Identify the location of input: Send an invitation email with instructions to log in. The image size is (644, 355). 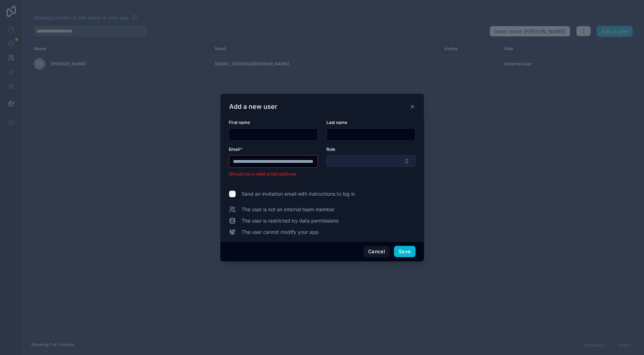
(232, 193).